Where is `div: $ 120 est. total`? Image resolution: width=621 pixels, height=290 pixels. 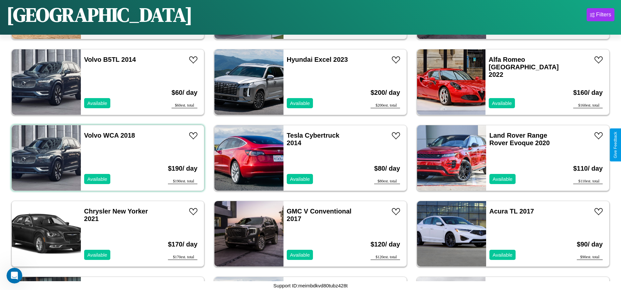
div: $ 120 est. total is located at coordinates (385, 258).